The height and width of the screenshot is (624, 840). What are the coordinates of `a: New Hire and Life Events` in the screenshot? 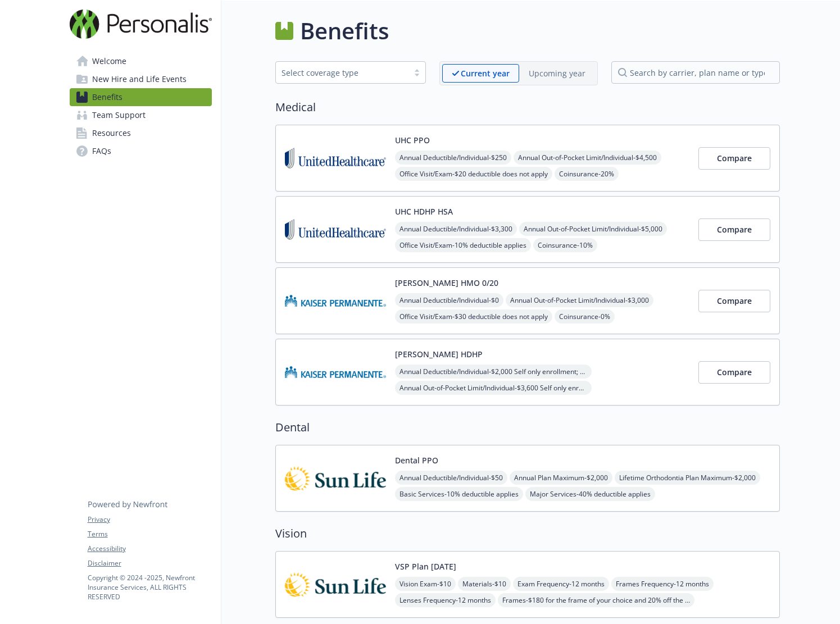 It's located at (140, 79).